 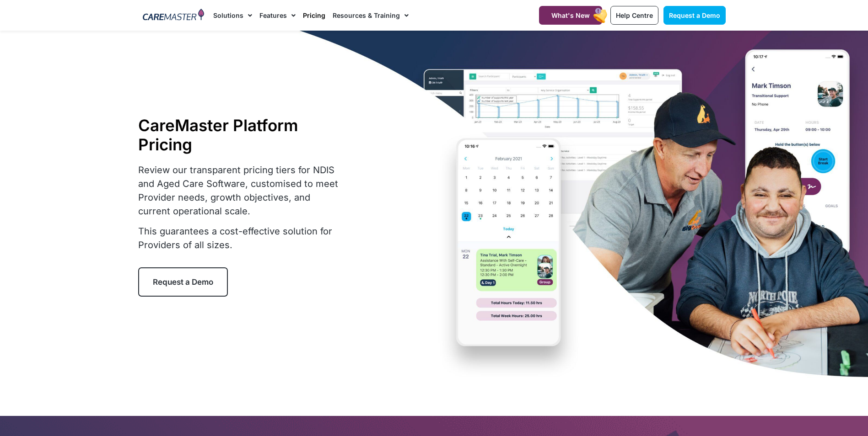 I want to click on p: This guarantees a cost-effective solution for Providers of all sizes., so click(x=241, y=238).